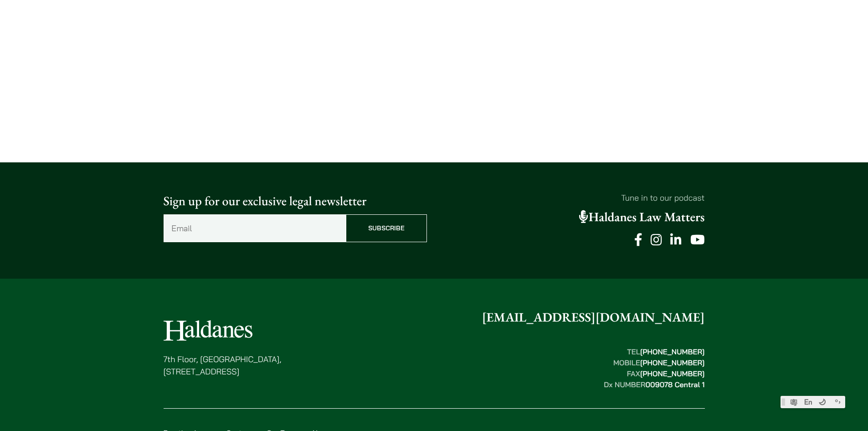 The width and height of the screenshot is (868, 431). Describe the element at coordinates (642, 217) in the screenshot. I see `a: Haldanes Law Matters` at that location.